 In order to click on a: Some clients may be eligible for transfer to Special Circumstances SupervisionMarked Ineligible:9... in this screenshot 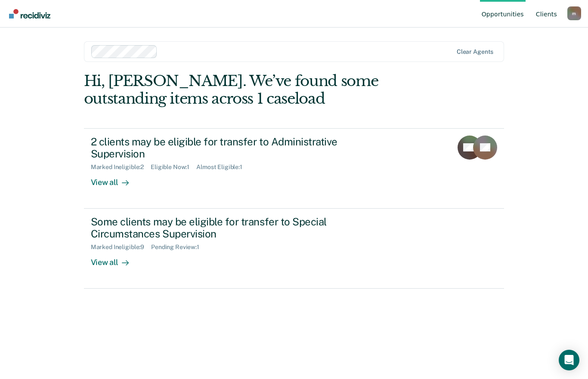, I will do `click(294, 249)`.